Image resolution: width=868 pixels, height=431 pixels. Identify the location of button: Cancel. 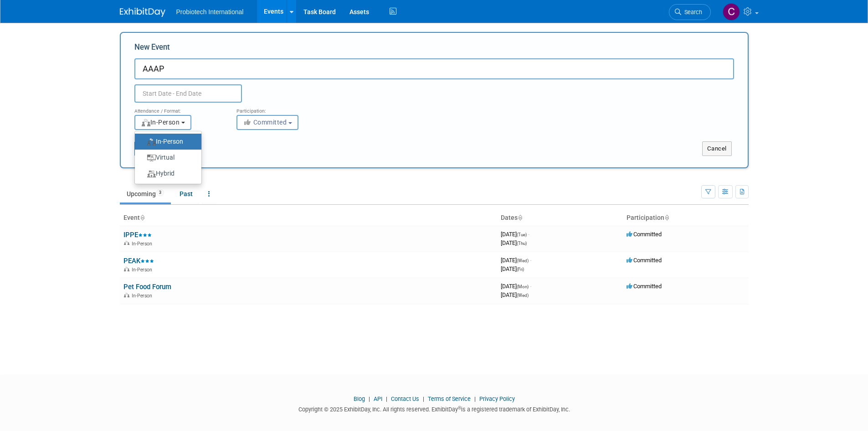
(717, 149).